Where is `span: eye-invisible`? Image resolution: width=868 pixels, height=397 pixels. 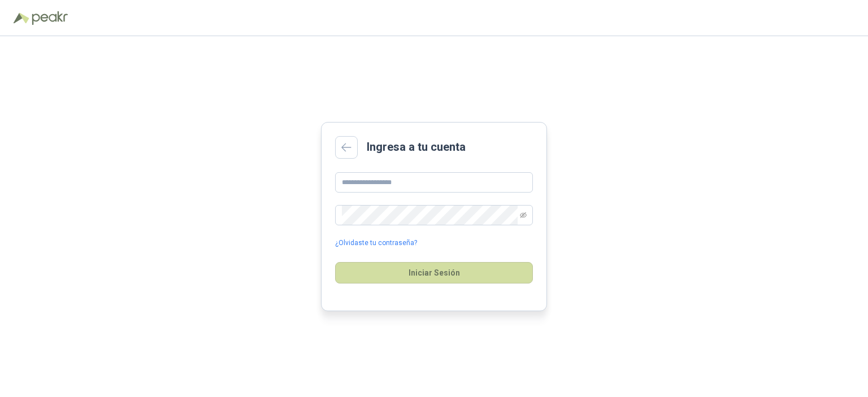
span: eye-invisible is located at coordinates (523, 215).